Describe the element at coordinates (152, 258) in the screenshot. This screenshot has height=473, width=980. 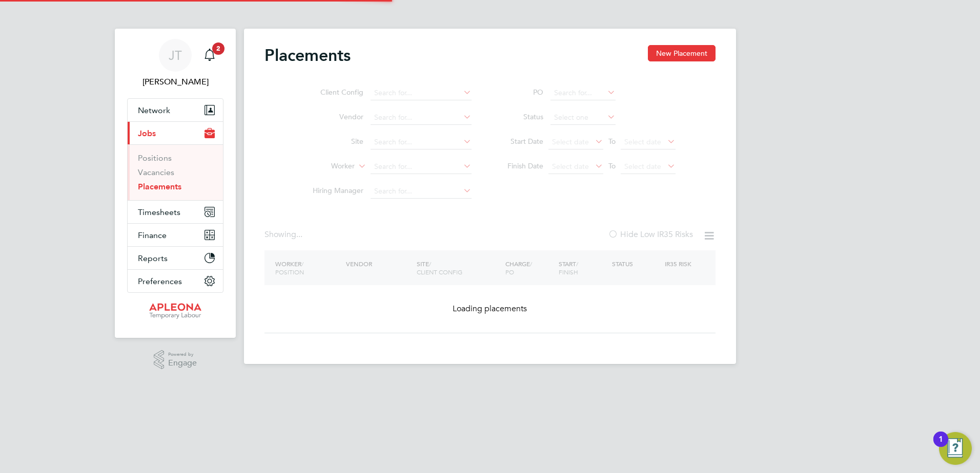
I see `span: Reports` at that location.